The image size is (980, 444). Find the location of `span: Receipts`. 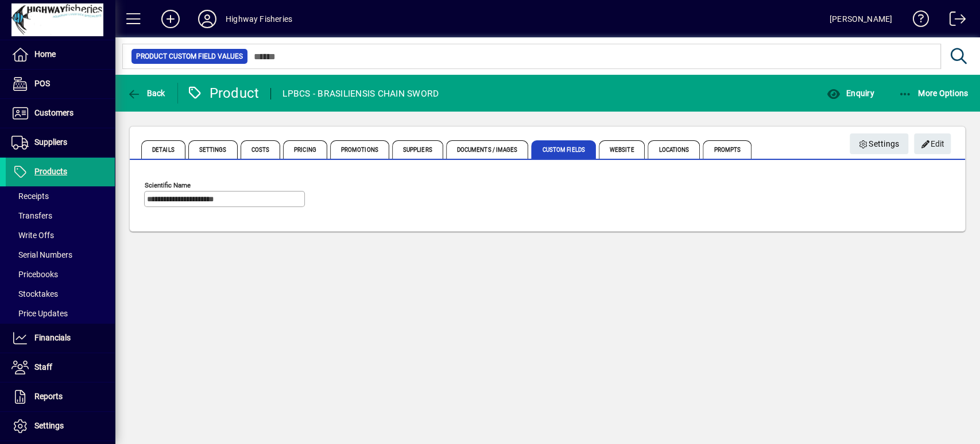

span: Receipts is located at coordinates (30, 196).